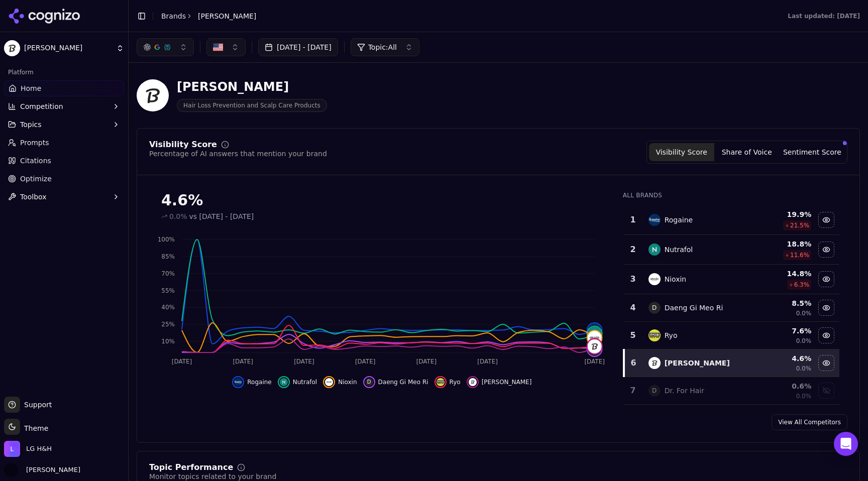  Describe the element at coordinates (403, 382) in the screenshot. I see `span: Daeng Gi Meo Ri` at that location.